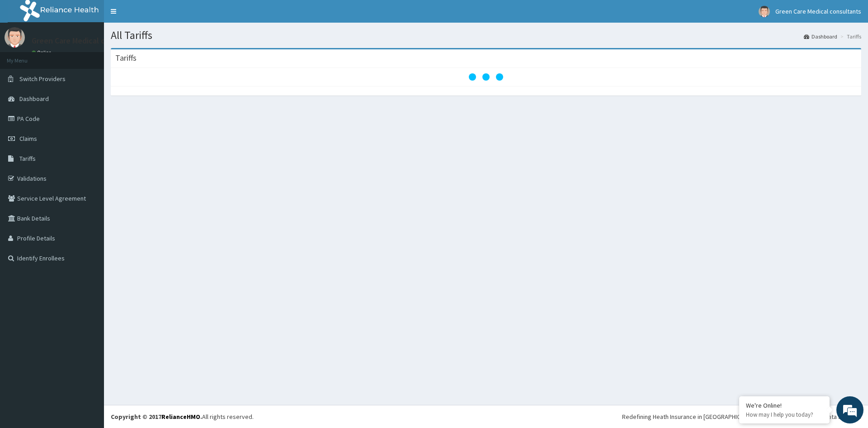 This screenshot has width=868, height=428. Describe the element at coordinates (42, 52) in the screenshot. I see `a: Online` at that location.